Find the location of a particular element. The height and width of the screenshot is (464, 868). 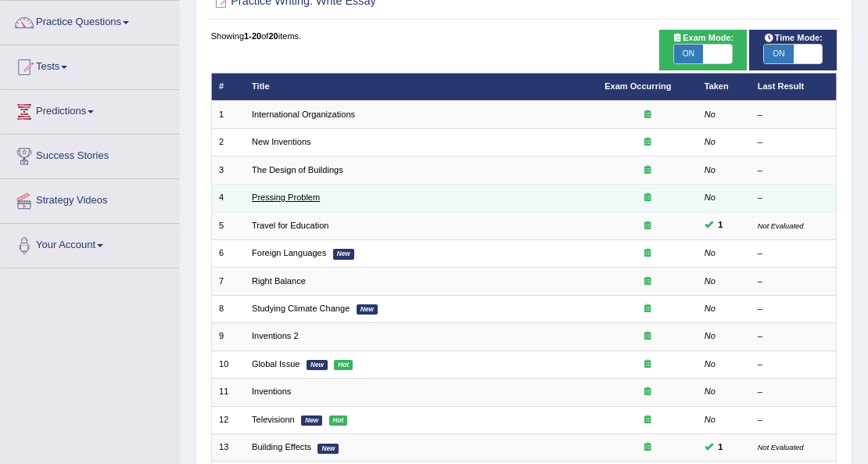

a: Your Account is located at coordinates (90, 243).